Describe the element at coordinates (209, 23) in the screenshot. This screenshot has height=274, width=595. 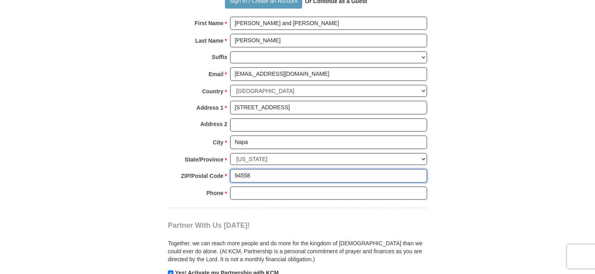
I see `strong: First Name` at that location.